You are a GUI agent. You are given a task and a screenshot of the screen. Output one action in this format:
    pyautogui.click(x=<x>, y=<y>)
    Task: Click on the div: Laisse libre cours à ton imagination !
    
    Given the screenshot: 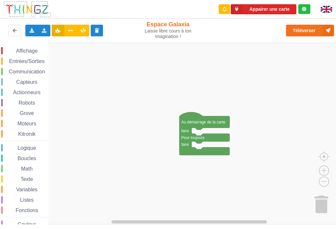 What is the action you would take?
    pyautogui.click(x=168, y=34)
    